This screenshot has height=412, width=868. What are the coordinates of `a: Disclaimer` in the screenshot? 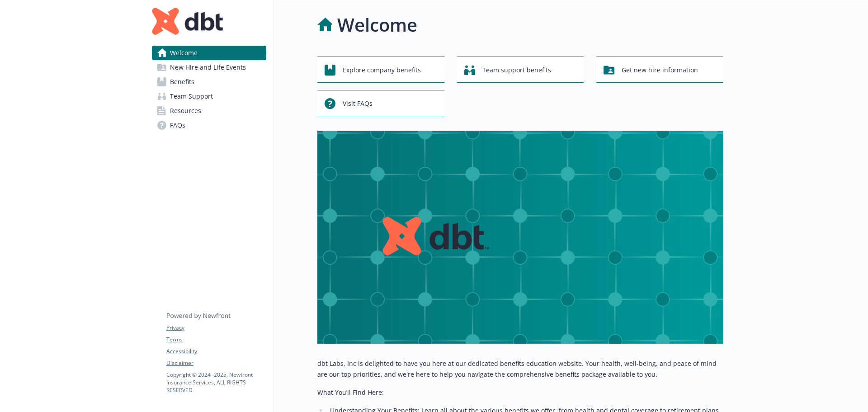 It's located at (216, 363).